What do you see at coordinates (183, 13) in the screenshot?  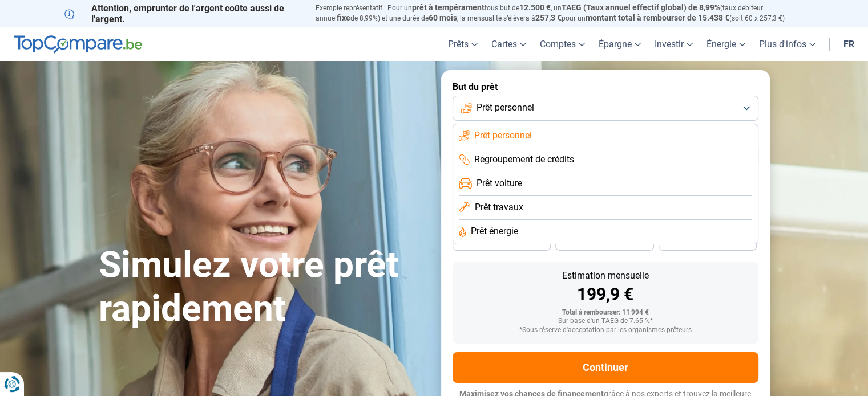 I see `p: Attention, emprunter de l'argent coûte aussi de l'argent.` at bounding box center [183, 13].